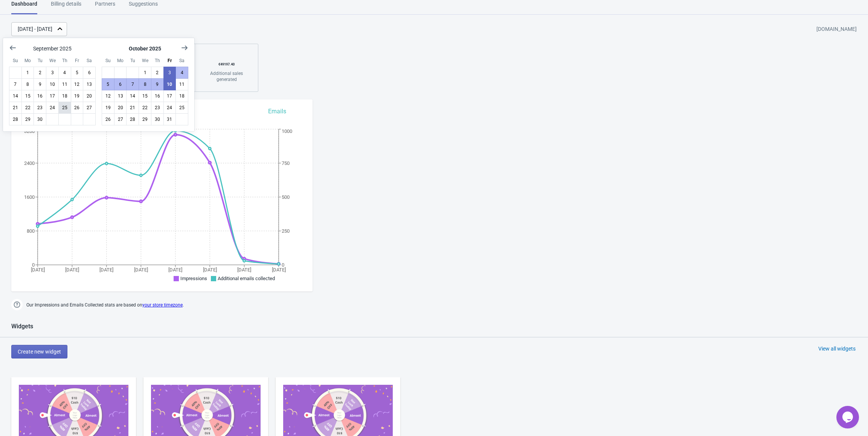 Image resolution: width=868 pixels, height=436 pixels. What do you see at coordinates (182, 84) in the screenshot?
I see `button: October 11 2025` at bounding box center [182, 84].